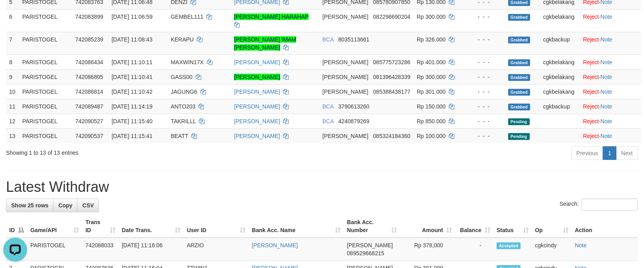 The image size is (644, 268). Describe the element at coordinates (100, 226) in the screenshot. I see `th: Trans ID: activate to sort column ascending` at that location.